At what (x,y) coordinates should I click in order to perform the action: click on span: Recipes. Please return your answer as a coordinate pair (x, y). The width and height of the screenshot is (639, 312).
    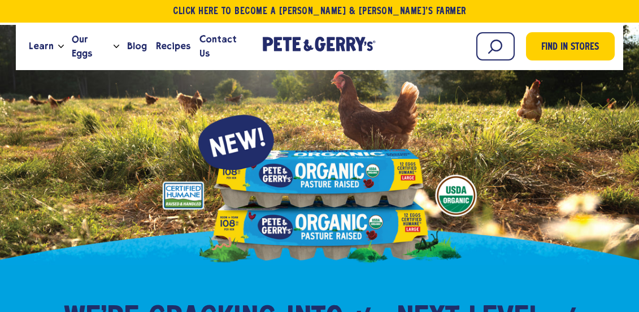
    Looking at the image, I should click on (173, 46).